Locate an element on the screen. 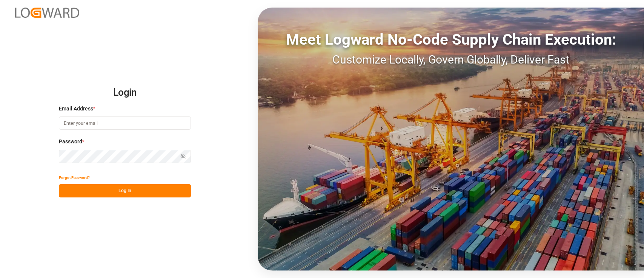  span: Password is located at coordinates (70, 141).